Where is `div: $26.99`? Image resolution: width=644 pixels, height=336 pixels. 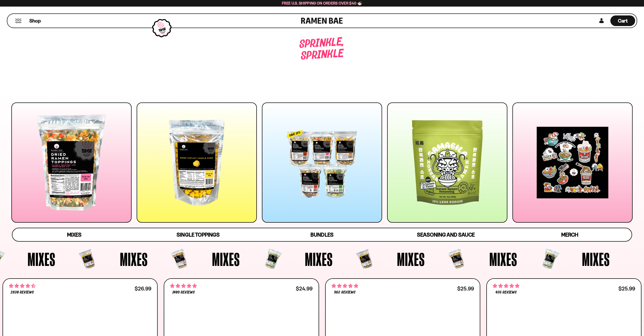
div: $26.99 is located at coordinates (143, 288).